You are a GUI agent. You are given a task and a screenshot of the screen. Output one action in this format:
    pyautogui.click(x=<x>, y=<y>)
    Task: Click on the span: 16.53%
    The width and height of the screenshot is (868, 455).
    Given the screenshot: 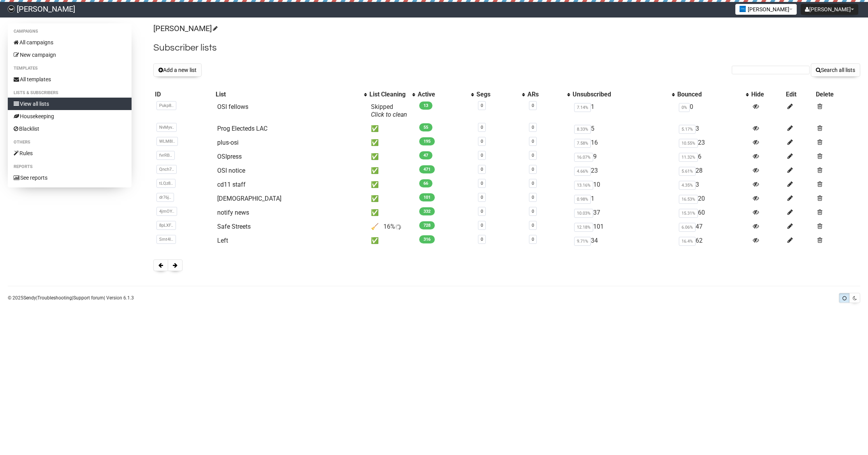 What is the action you would take?
    pyautogui.click(x=688, y=199)
    